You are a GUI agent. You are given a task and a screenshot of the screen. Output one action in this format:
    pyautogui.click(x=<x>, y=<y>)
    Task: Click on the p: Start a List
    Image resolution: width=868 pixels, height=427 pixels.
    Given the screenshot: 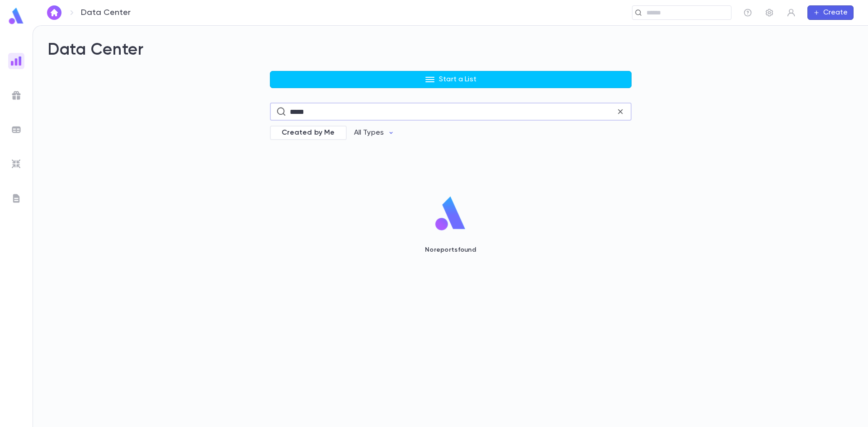 What is the action you would take?
    pyautogui.click(x=458, y=80)
    